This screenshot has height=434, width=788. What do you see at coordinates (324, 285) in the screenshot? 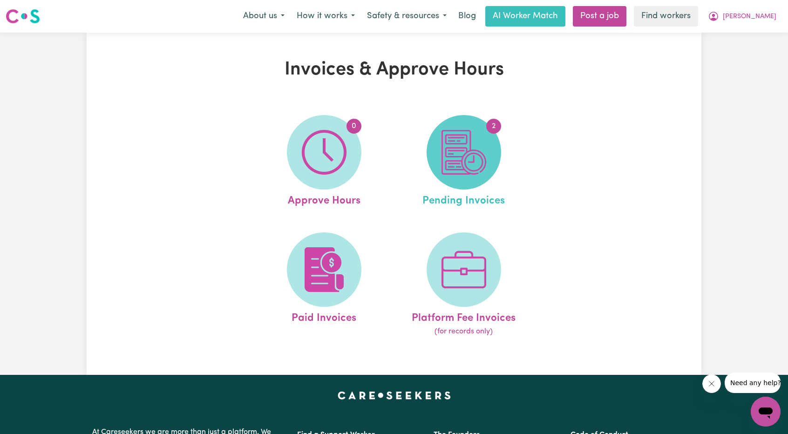
I see `a: Paid Invoices` at bounding box center [324, 285].